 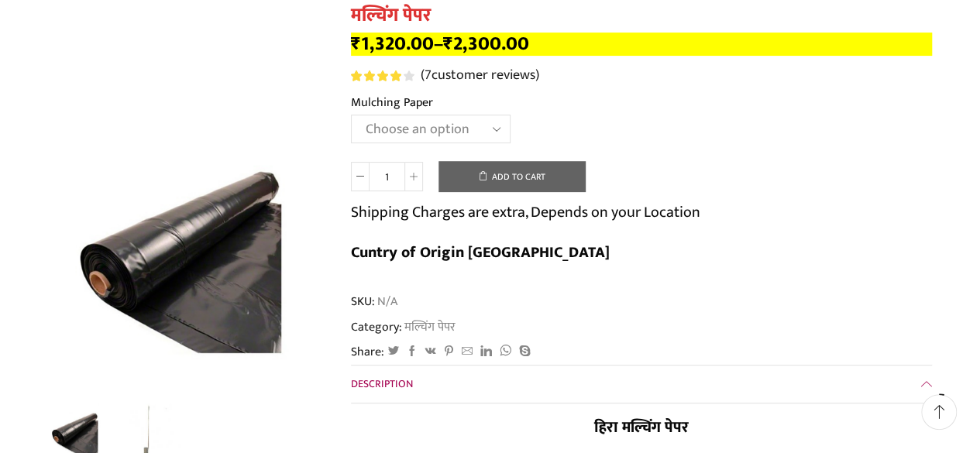 I want to click on span: Category:, so click(x=403, y=327).